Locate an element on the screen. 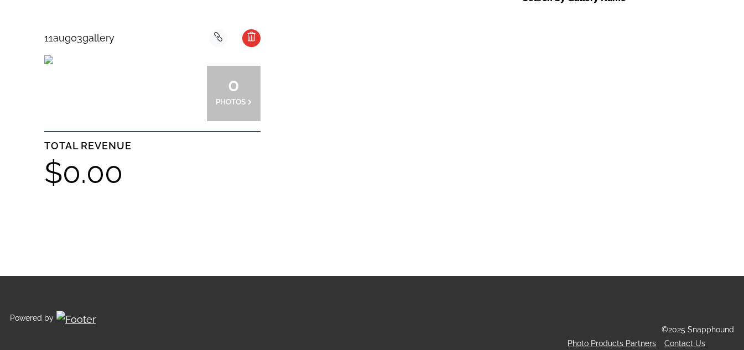 Image resolution: width=744 pixels, height=350 pixels. a: Photo Products Partners is located at coordinates (611, 343).